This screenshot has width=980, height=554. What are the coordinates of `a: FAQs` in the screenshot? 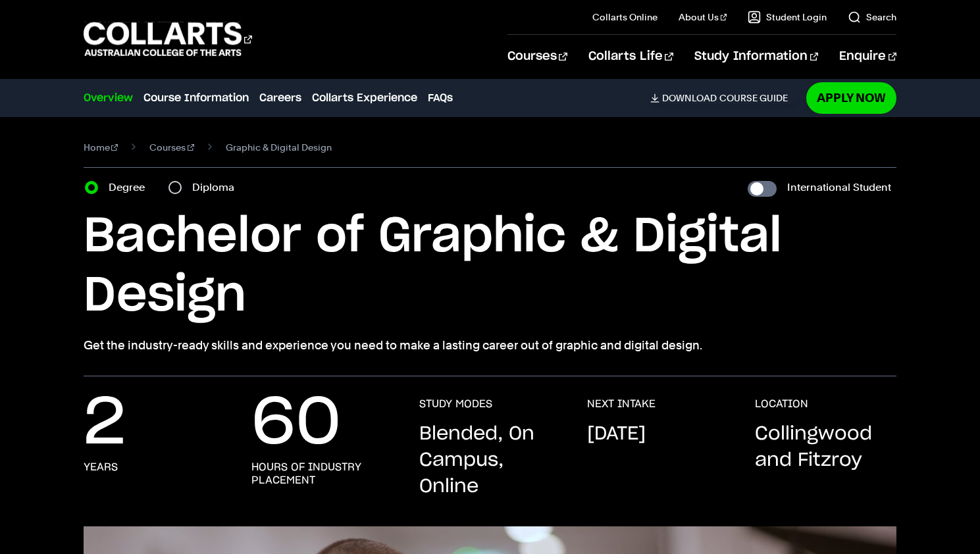 It's located at (440, 98).